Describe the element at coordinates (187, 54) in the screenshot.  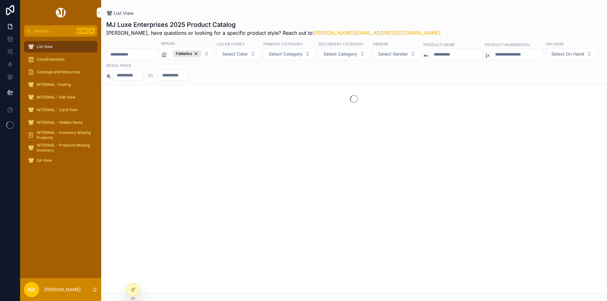
I see `button: Unselect FABLETICS` at that location.